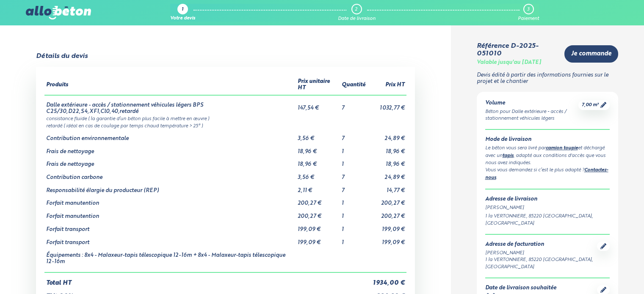 The height and width of the screenshot is (294, 644). What do you see at coordinates (225, 125) in the screenshot?
I see `td: retardé ( idéal en cas de coulage par temps chaud température > 25° )` at bounding box center [225, 125].